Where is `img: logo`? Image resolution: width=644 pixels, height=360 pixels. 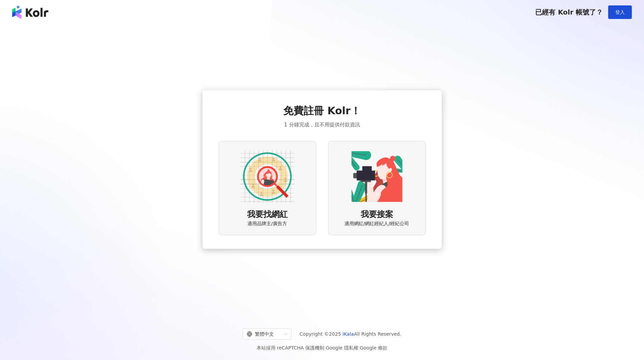 img: logo is located at coordinates (30, 12).